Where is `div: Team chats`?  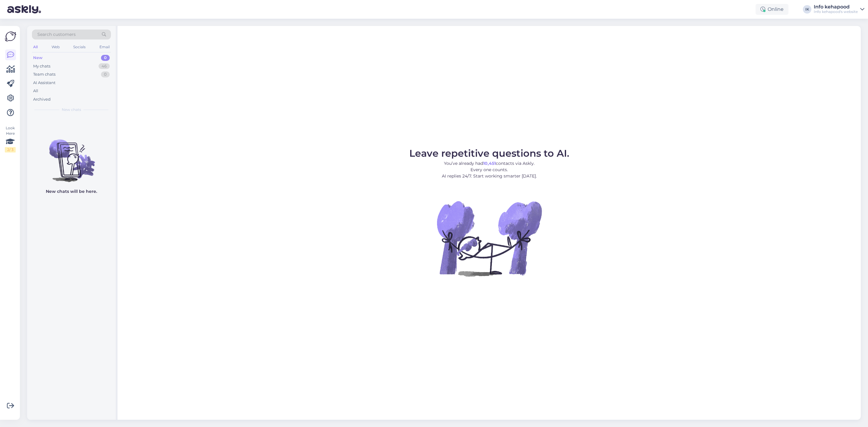 div: Team chats is located at coordinates (44, 74).